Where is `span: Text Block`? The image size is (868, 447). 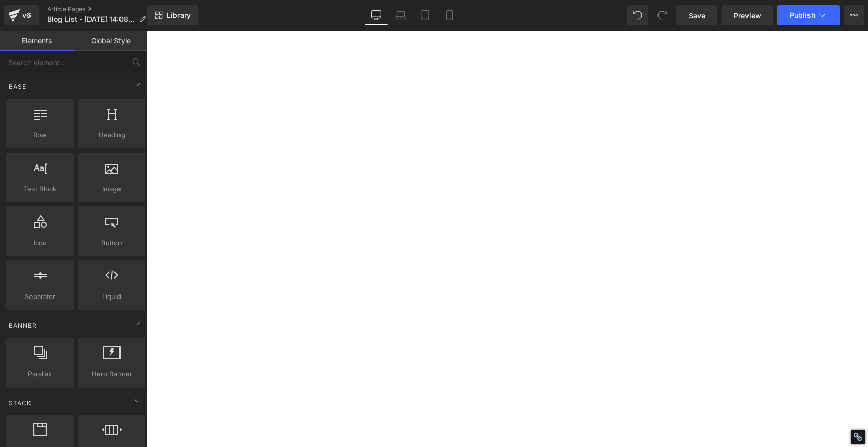
span: Text Block is located at coordinates (40, 189).